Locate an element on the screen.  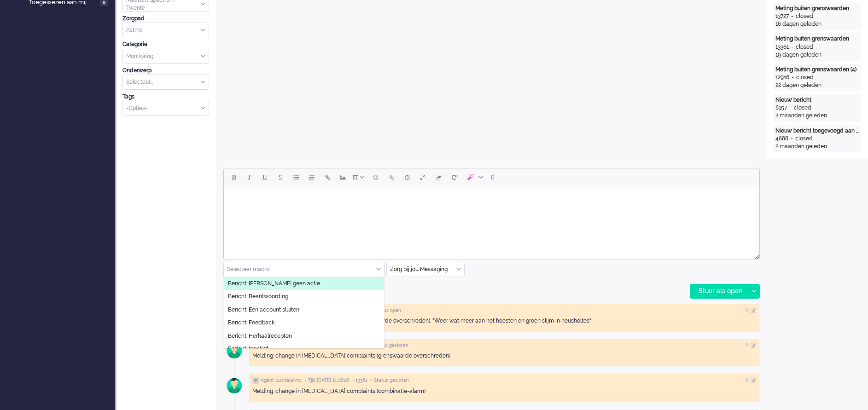
span: Bericht: Feedback is located at coordinates (251, 323).